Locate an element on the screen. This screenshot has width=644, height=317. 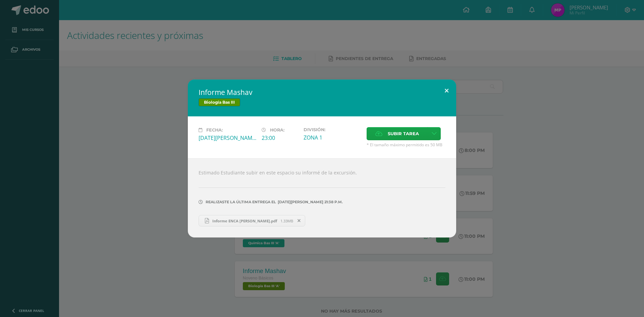
div: 23:00 is located at coordinates (280, 138).